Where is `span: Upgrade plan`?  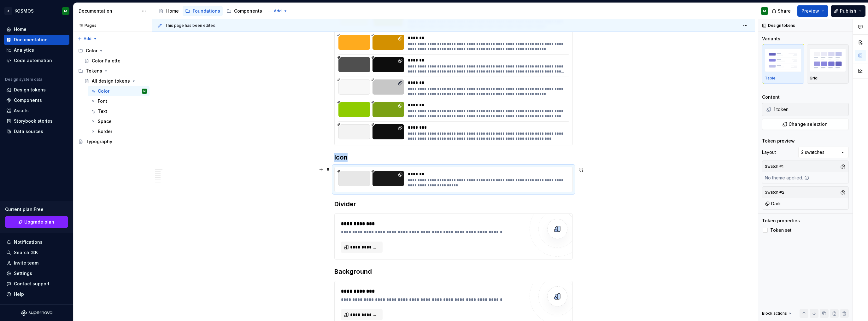 span: Upgrade plan is located at coordinates (39, 222).